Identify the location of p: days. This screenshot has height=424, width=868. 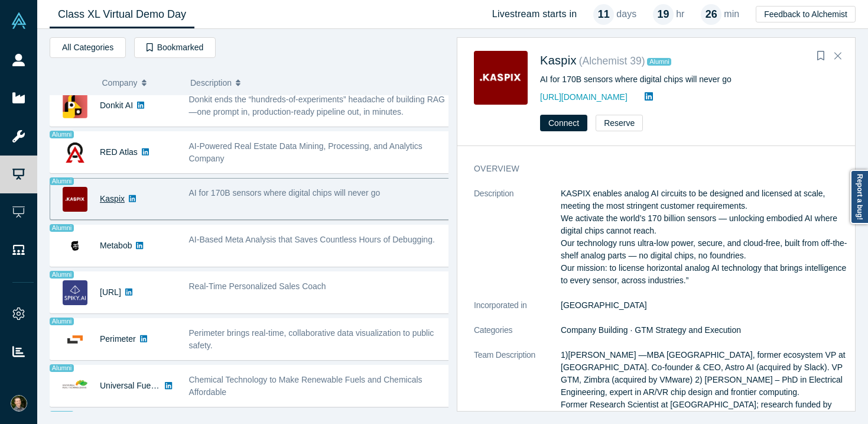
(627, 14).